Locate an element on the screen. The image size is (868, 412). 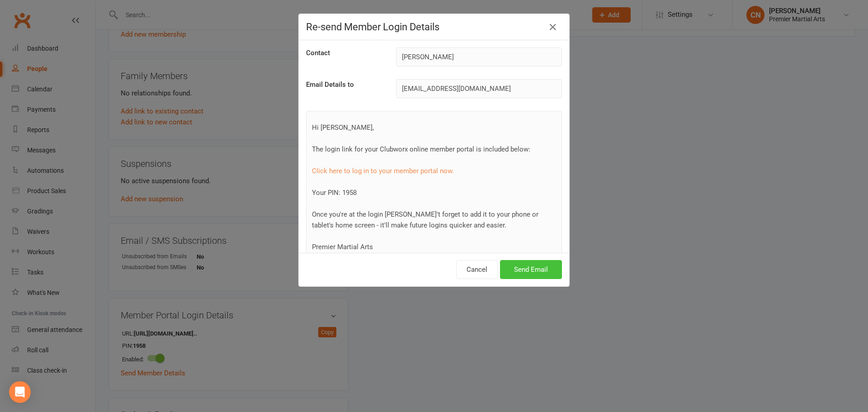
button: Send Email is located at coordinates (531, 270).